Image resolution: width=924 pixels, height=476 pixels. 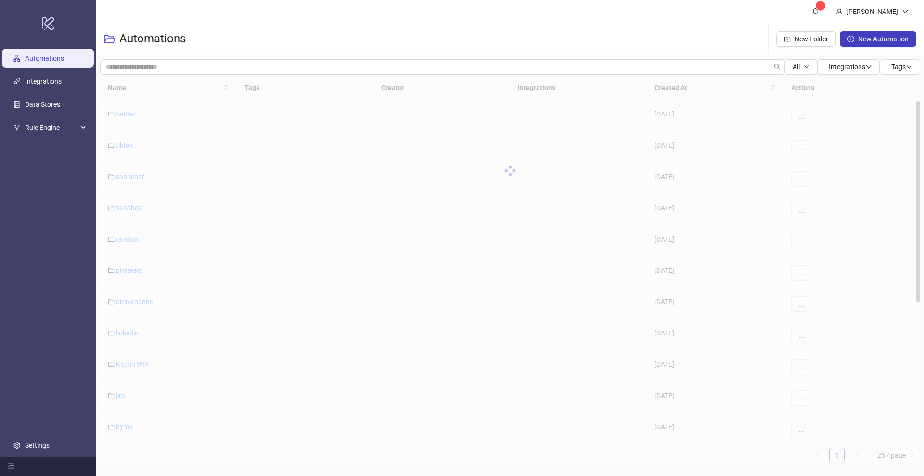 What do you see at coordinates (806, 39) in the screenshot?
I see `button: New Folder` at bounding box center [806, 39].